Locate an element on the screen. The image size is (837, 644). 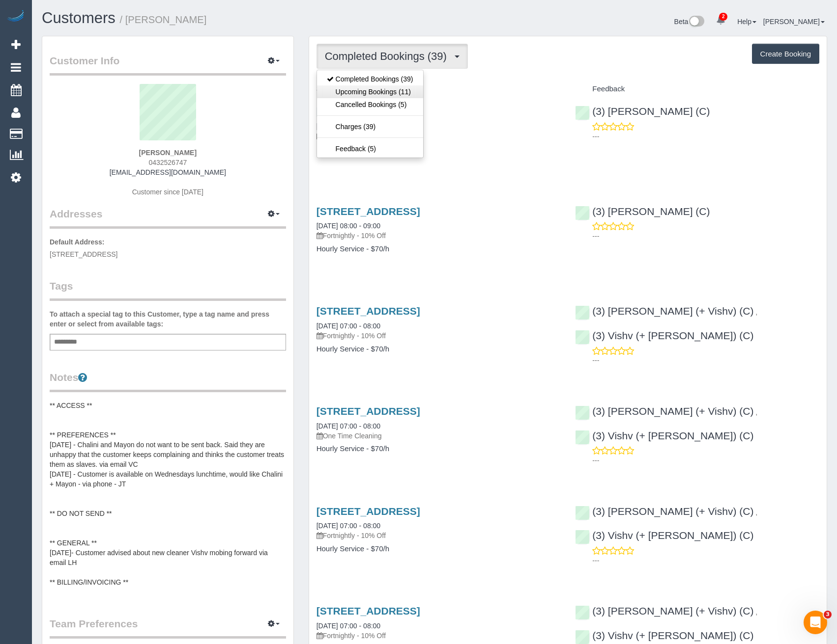
h4: Feedback is located at coordinates (697, 89).